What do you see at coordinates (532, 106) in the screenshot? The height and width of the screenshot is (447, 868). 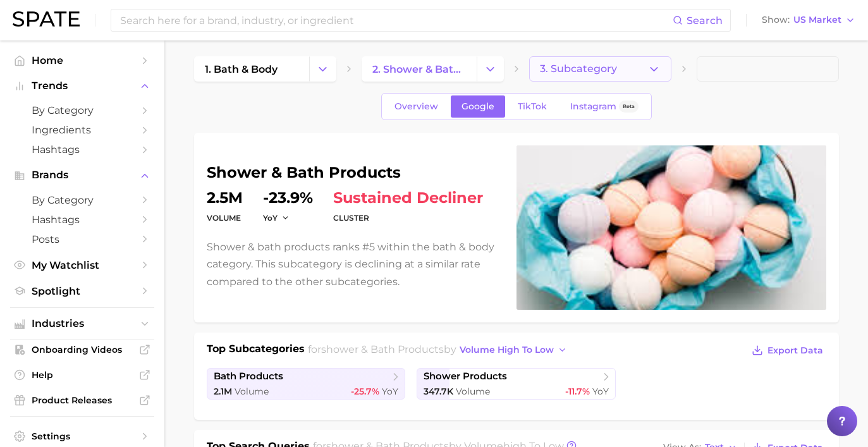 I see `a: TikTok` at bounding box center [532, 106].